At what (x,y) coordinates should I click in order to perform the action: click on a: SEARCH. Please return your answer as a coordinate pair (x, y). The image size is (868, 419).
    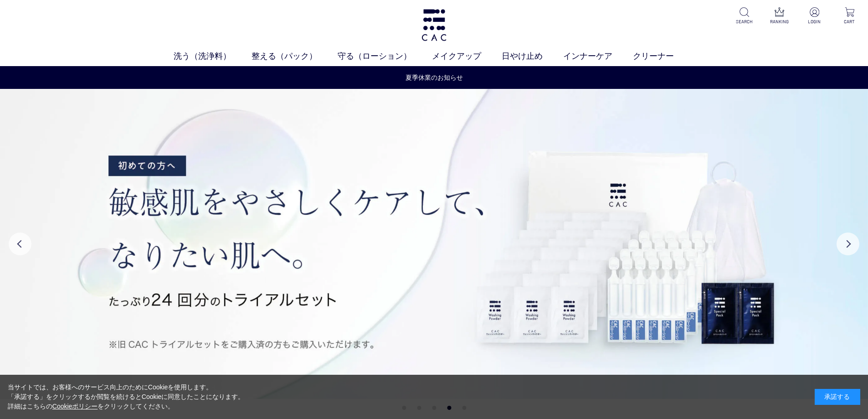
    Looking at the image, I should click on (744, 16).